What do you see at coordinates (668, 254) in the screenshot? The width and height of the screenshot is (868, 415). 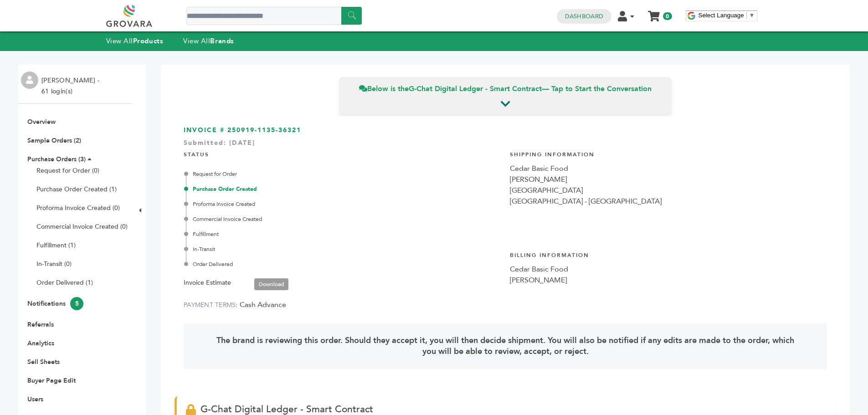 I see `h4: Billing Information` at bounding box center [668, 254].